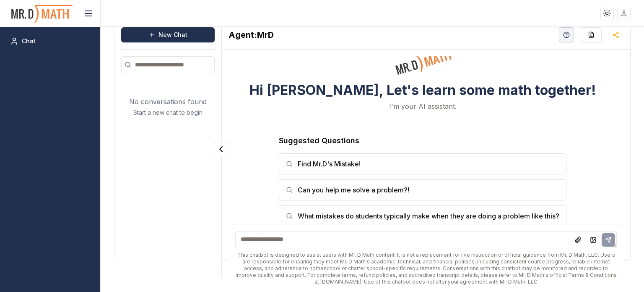 The width and height of the screenshot is (644, 292). I want to click on img: placeholder-user.jpg, so click(624, 13).